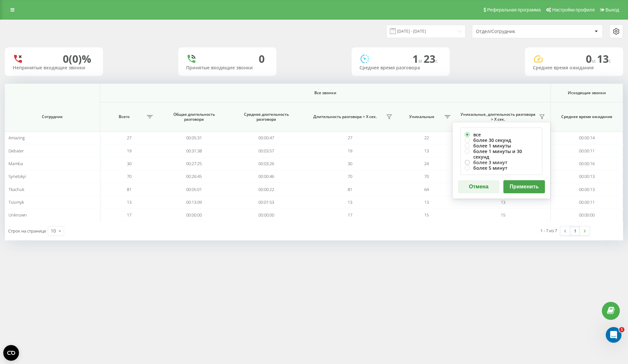 Image resolution: width=628 pixels, height=364 pixels. I want to click on span: Tkachuk, so click(16, 189).